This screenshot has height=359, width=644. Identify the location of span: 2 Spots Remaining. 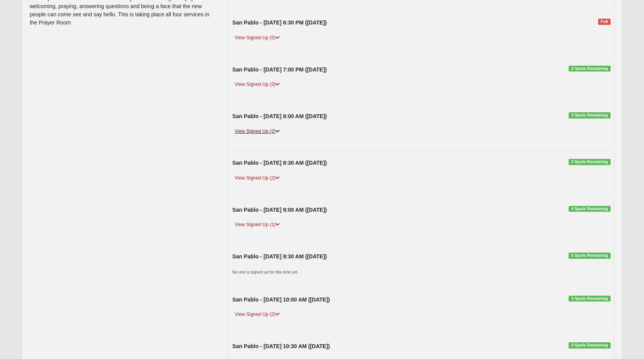
(589, 69).